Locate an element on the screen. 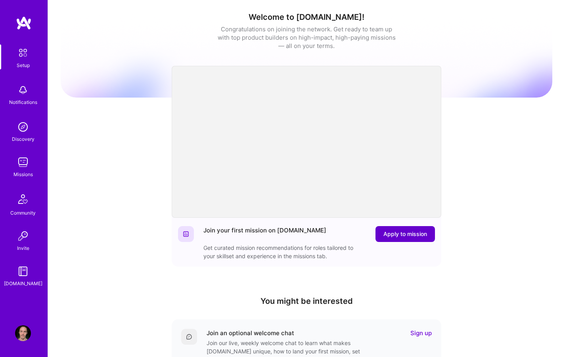 The image size is (565, 357). img: Website is located at coordinates (186, 234).